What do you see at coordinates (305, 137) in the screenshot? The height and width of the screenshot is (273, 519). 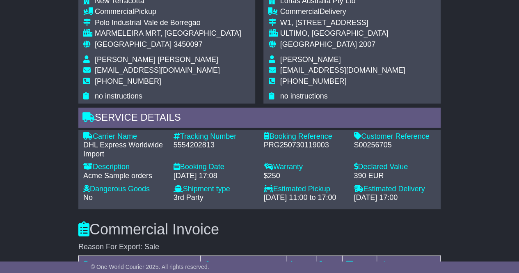 I see `div: Booking Reference` at bounding box center [305, 137].